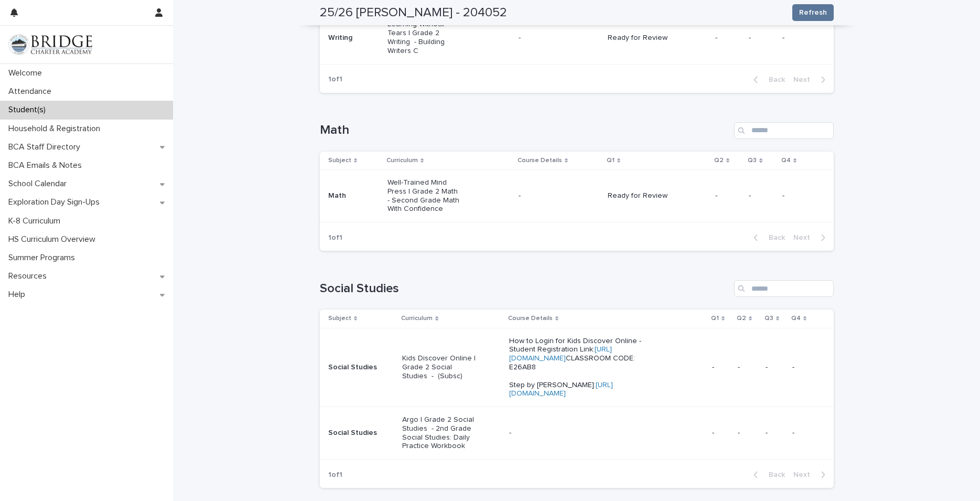  What do you see at coordinates (577, 196) in the screenshot?
I see `tr: MathWell-Trained Mind Press | Grade 2 Math - Second Grade Math With Confidence-Ready for Review---` at bounding box center [577, 196].